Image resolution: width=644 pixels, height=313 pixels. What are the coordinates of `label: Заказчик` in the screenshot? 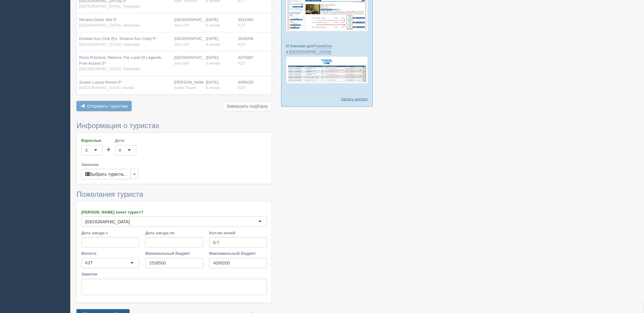 It's located at (174, 165).